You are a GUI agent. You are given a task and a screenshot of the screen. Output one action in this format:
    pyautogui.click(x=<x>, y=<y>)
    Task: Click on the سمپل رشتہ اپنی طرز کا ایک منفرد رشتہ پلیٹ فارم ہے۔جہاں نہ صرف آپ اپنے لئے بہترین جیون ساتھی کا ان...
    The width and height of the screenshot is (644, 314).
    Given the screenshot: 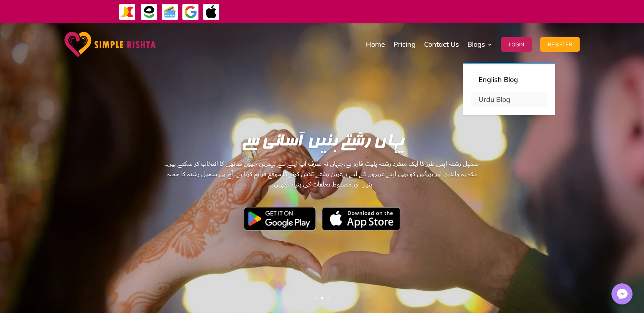 What is the action you would take?
    pyautogui.click(x=322, y=196)
    